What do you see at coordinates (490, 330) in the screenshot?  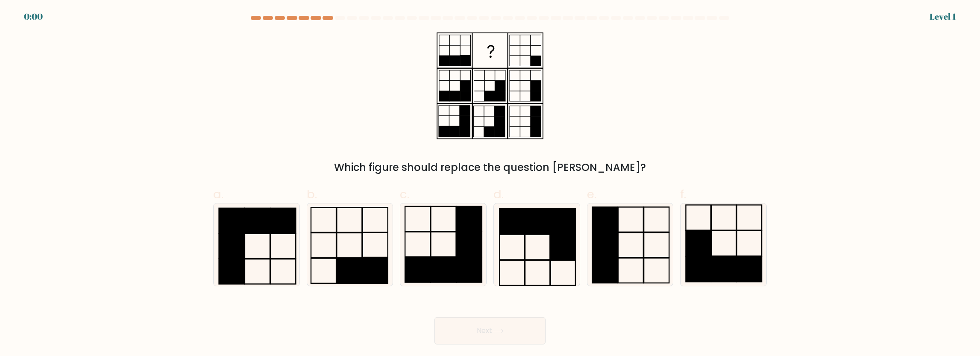 I see `button: Next` at bounding box center [490, 330].